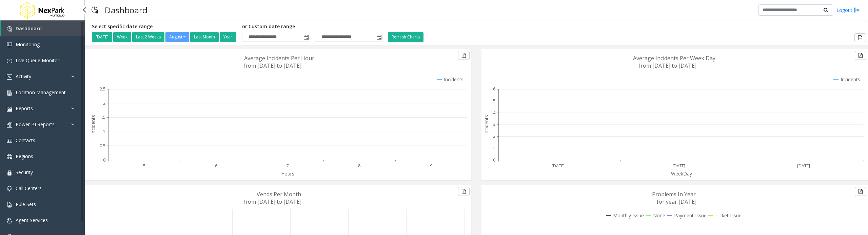 This screenshot has height=235, width=868. What do you see at coordinates (26, 204) in the screenshot?
I see `span: Rule Sets` at bounding box center [26, 204].